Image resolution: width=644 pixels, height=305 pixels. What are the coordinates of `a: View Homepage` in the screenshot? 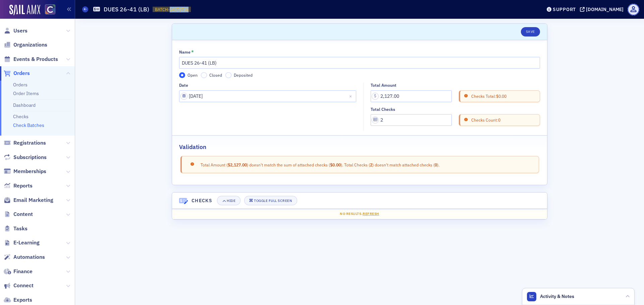 It's located at (48, 10).